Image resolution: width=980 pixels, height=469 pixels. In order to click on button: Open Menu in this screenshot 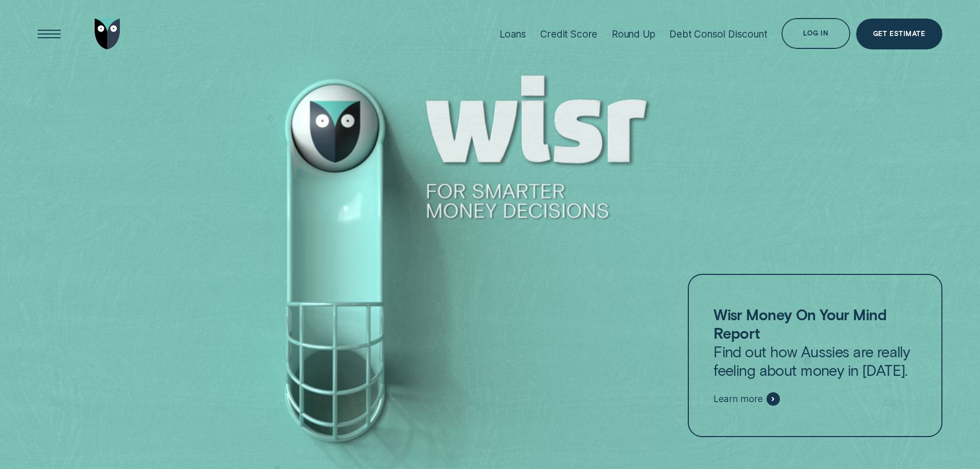, I will do `click(49, 34)`.